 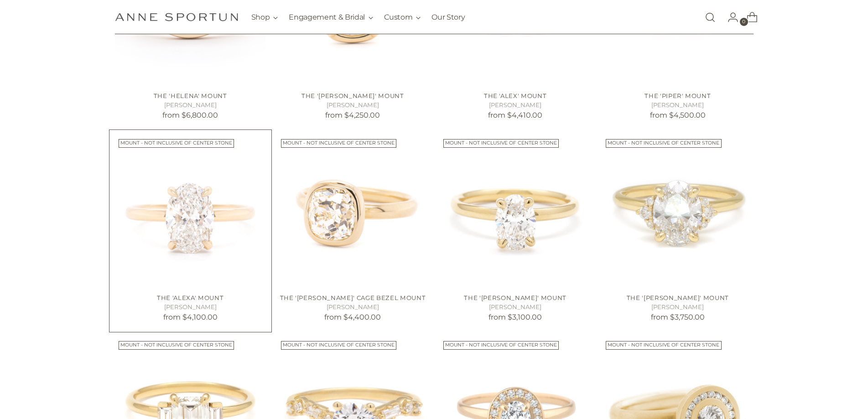 What do you see at coordinates (190, 96) in the screenshot?
I see `a: The 'Helena' Mount` at bounding box center [190, 96].